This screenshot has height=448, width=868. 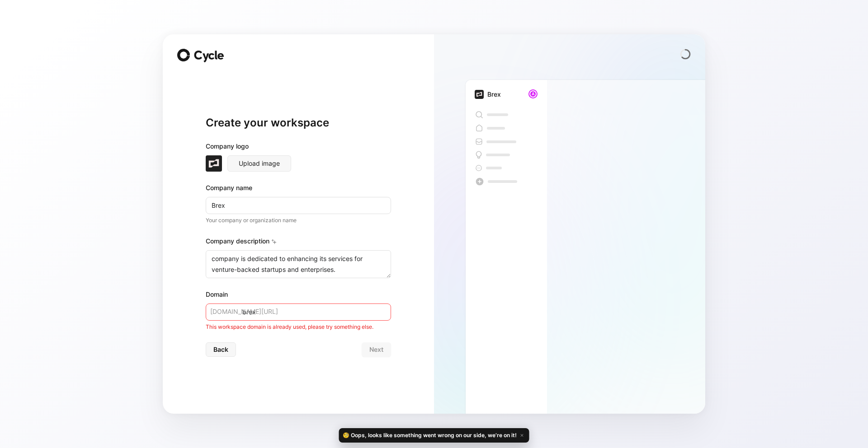 What do you see at coordinates (221, 350) in the screenshot?
I see `button: Back` at bounding box center [221, 350].